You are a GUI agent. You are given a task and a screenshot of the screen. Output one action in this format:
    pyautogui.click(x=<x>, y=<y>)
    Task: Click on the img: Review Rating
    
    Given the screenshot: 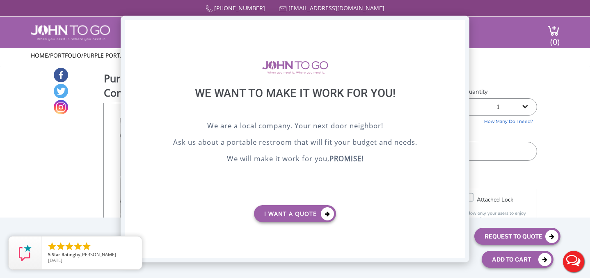 What is the action you would take?
    pyautogui.click(x=25, y=253)
    